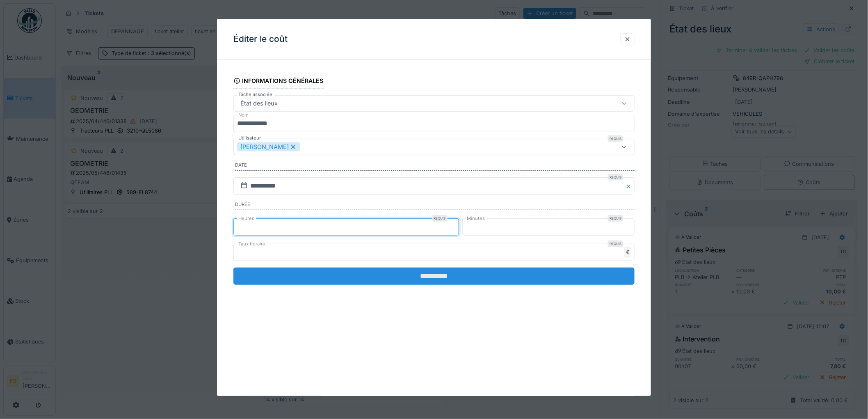 Image resolution: width=868 pixels, height=419 pixels. I want to click on label: Taux horaire, so click(252, 244).